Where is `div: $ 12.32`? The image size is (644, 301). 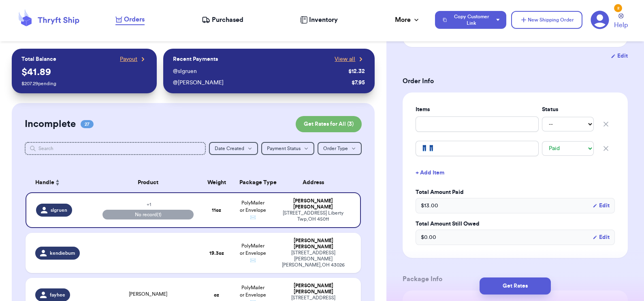
div: $ 12.32 is located at coordinates (357, 71).